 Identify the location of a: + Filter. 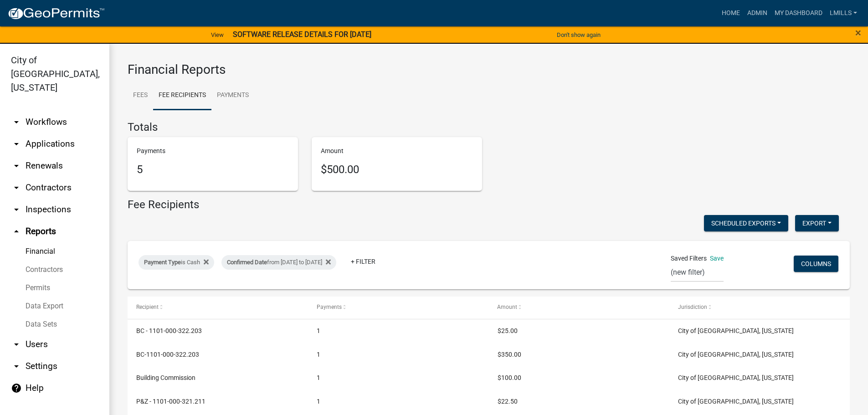
(363, 261).